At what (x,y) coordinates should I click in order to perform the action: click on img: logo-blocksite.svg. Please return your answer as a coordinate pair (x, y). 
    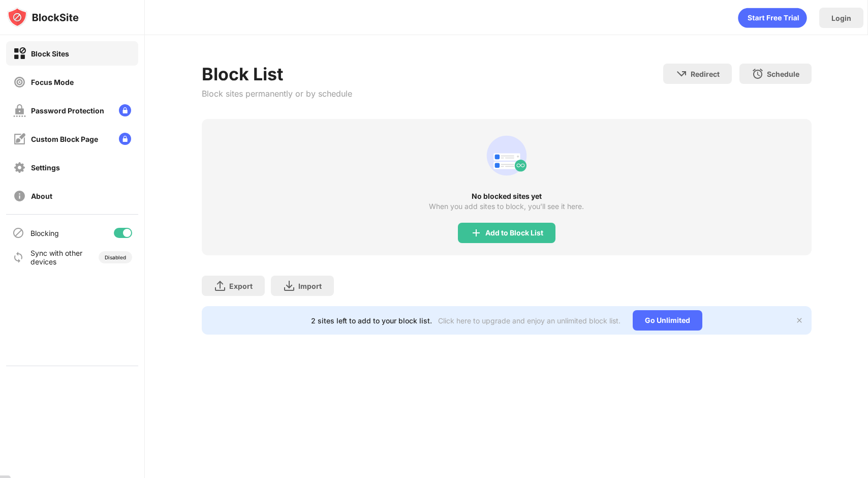
    Looking at the image, I should click on (43, 18).